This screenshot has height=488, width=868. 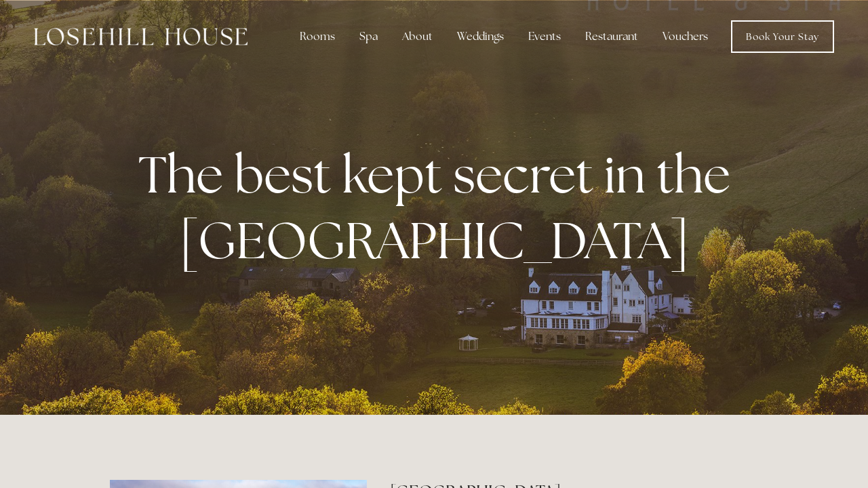 I want to click on a: Book Your Stay, so click(x=782, y=37).